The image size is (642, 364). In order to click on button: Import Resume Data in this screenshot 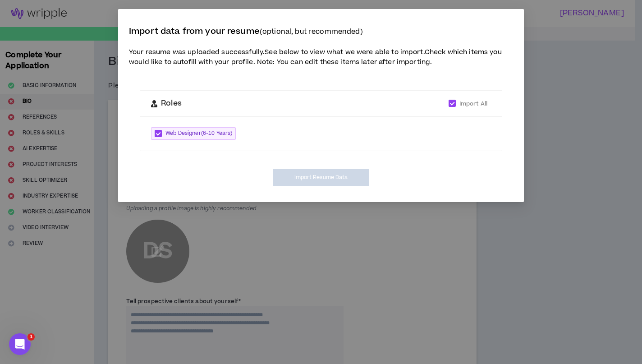, I will do `click(321, 177)`.